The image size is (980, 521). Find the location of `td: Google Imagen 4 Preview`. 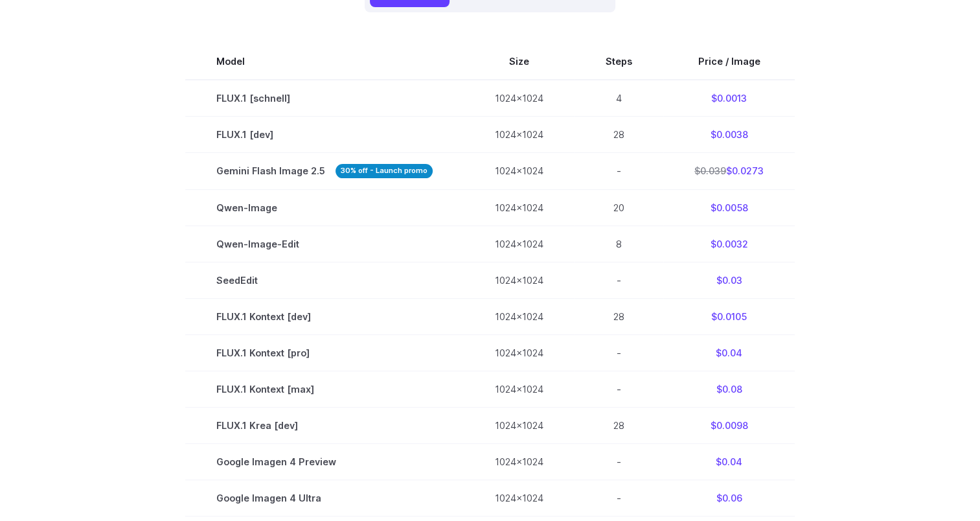

td: Google Imagen 4 Preview is located at coordinates (324, 461).